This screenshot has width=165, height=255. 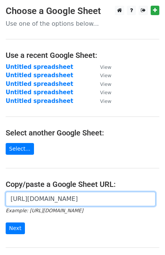 What do you see at coordinates (20, 149) in the screenshot?
I see `a: Select...` at bounding box center [20, 149].